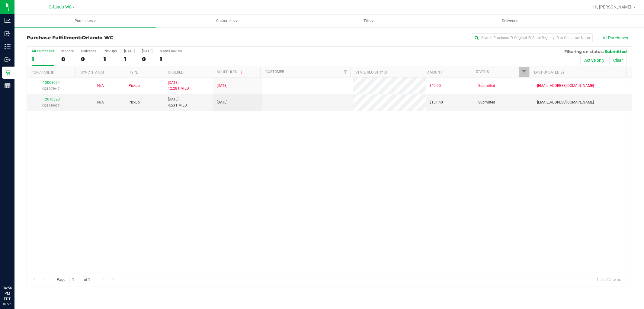 Image resolution: width=644 pixels, height=309 pixels. I want to click on a: Customer, so click(275, 72).